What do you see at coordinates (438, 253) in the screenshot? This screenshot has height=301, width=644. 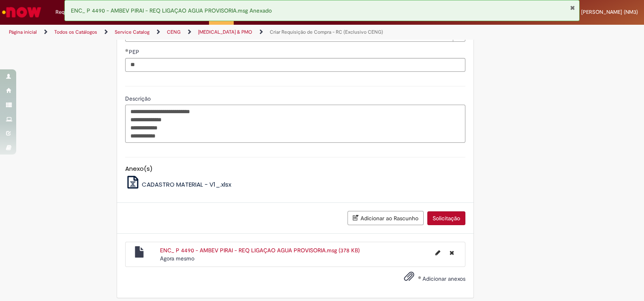 I see `button: Editar nome de arquivo ENC_ P 4490 - AMBEV PIRAI - REQ LIGAÇAO AGUA PROVISORIA.msg` at bounding box center [438, 253].